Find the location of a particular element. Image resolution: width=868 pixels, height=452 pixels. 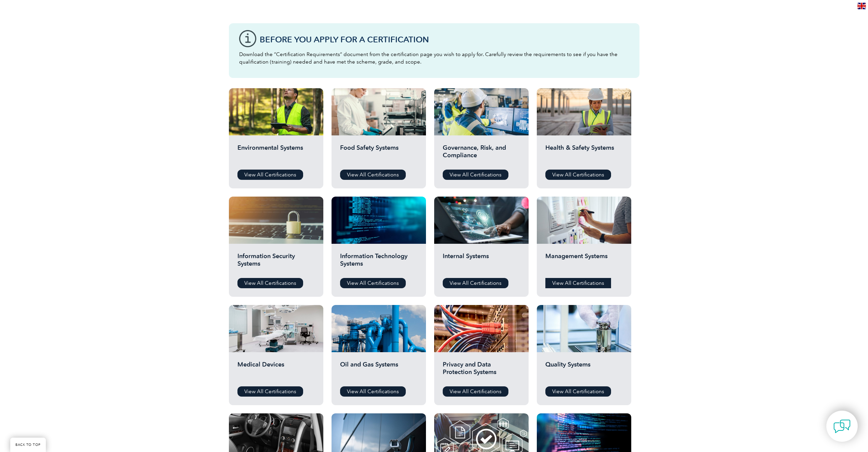

h2: Environmental Systems is located at coordinates (276, 154).